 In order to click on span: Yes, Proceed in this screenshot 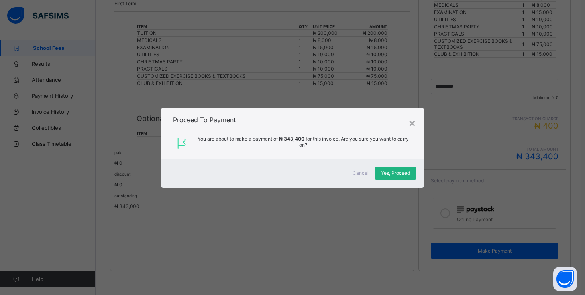, I will do `click(395, 173)`.